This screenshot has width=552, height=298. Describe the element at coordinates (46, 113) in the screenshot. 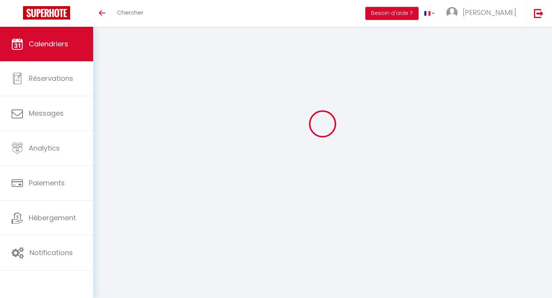

I see `span: Messages` at that location.